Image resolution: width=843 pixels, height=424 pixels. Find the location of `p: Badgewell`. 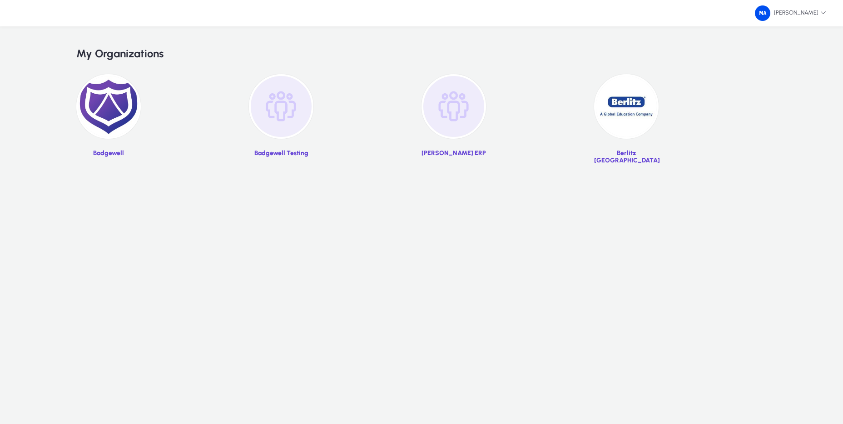

p: Badgewell is located at coordinates (109, 153).